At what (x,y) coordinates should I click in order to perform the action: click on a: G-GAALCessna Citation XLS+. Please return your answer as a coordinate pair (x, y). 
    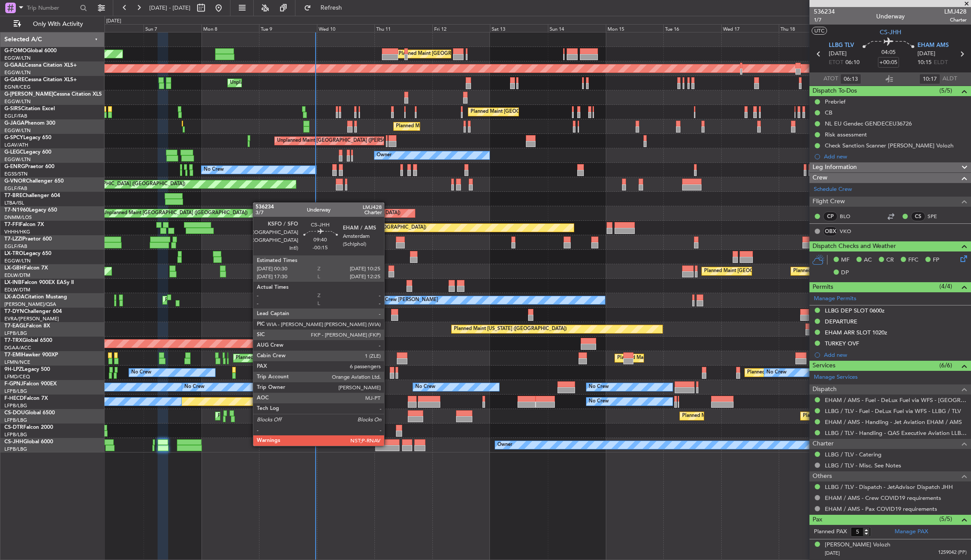
    Looking at the image, I should click on (40, 65).